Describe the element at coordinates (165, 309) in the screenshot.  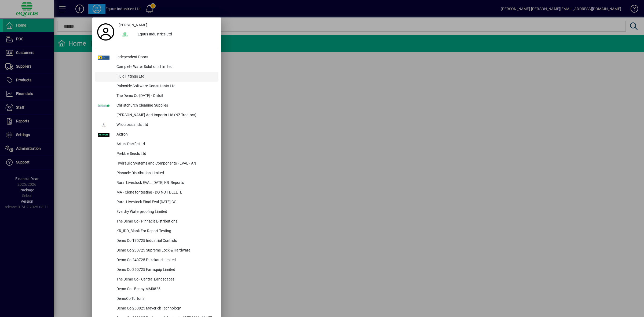
I see `div: Demo Co 260825 Maverick Technology` at that location.